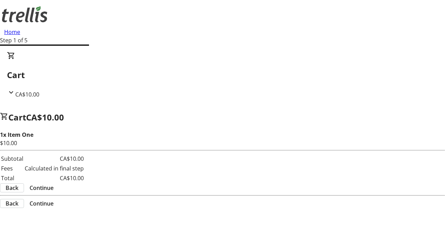  Describe the element at coordinates (12, 178) in the screenshot. I see `td: Total` at that location.